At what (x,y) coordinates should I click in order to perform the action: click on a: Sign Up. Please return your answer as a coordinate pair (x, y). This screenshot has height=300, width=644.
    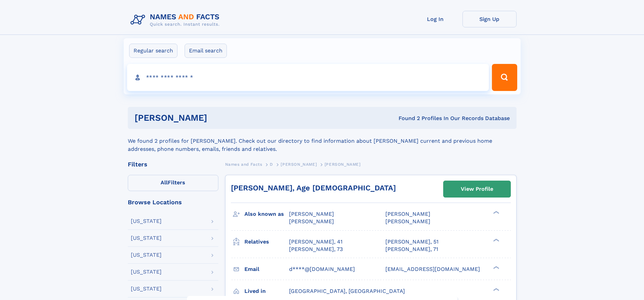
    Looking at the image, I should click on (489, 19).